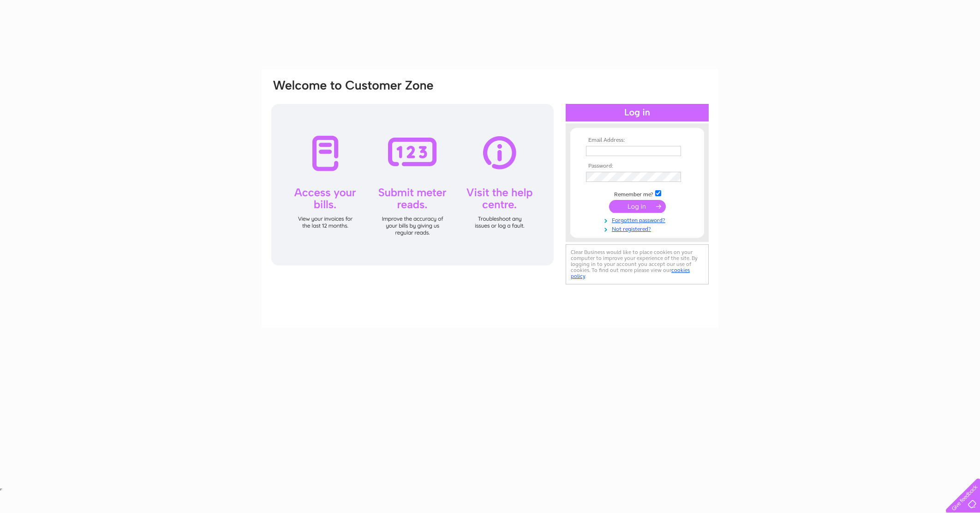 The width and height of the screenshot is (980, 513). I want to click on a: Forgotten password?, so click(638, 219).